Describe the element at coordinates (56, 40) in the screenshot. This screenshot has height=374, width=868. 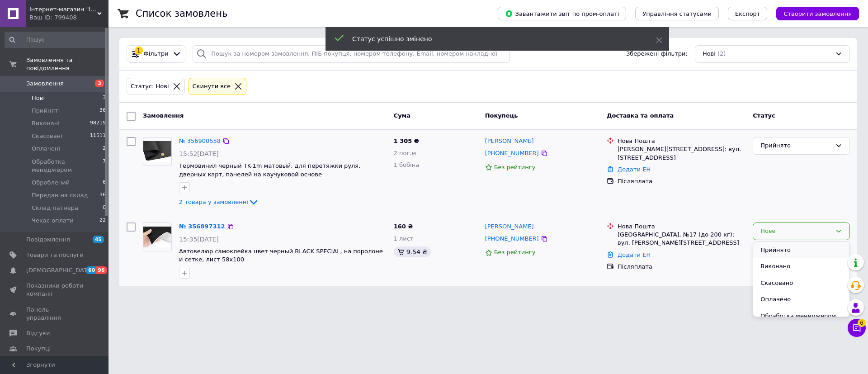
I see `input: Пошук` at that location.